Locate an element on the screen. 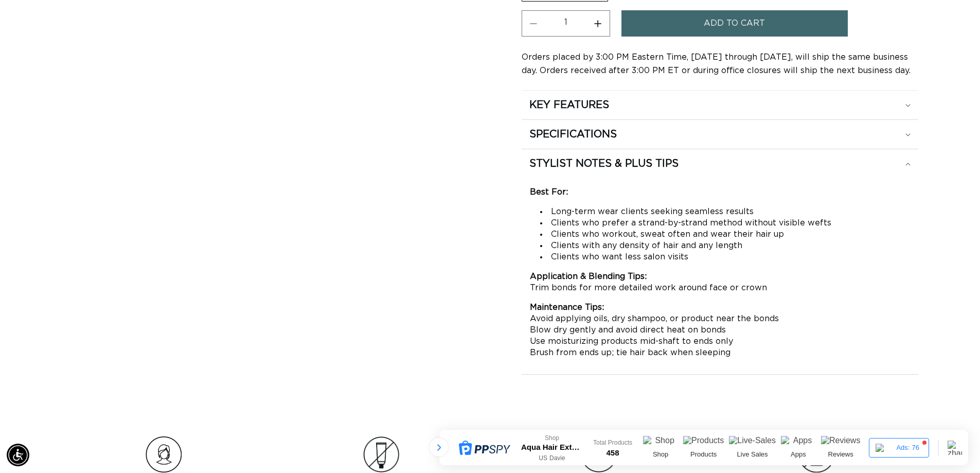 The height and width of the screenshot is (473, 980). summary: KEY FEATURES is located at coordinates (720, 105).